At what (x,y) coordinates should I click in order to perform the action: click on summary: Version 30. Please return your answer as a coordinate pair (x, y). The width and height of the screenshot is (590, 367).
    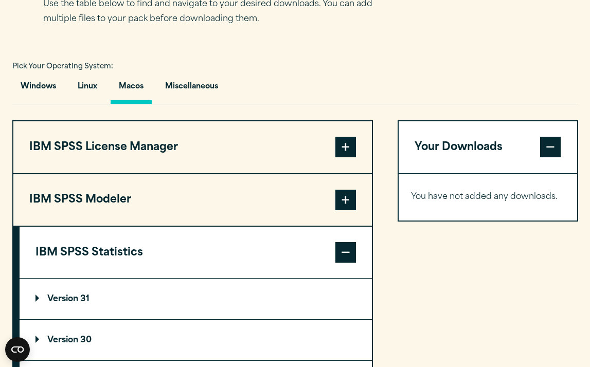
    Looking at the image, I should click on (196, 340).